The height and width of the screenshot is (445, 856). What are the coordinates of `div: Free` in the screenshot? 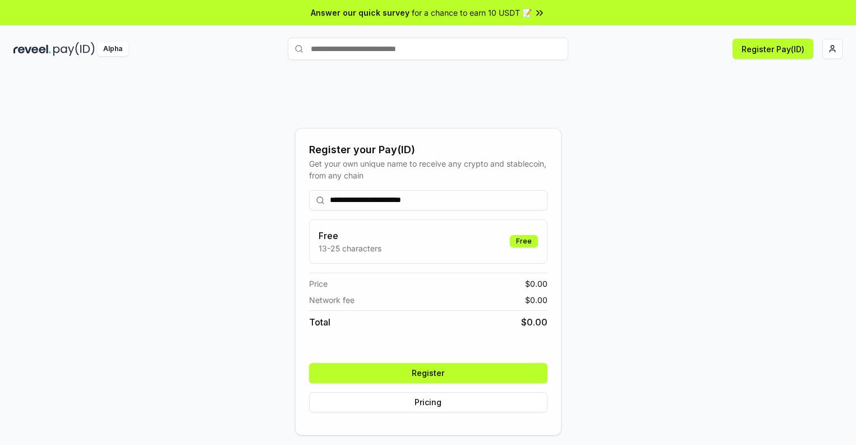 It's located at (524, 241).